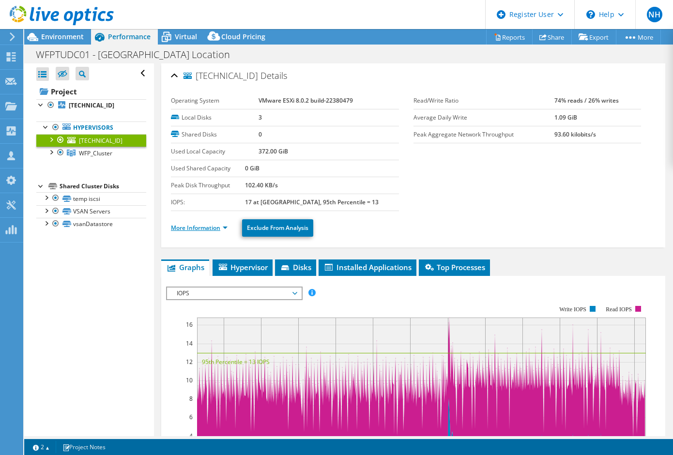 The width and height of the screenshot is (673, 455). Describe the element at coordinates (454, 267) in the screenshot. I see `span: Top Processes` at that location.